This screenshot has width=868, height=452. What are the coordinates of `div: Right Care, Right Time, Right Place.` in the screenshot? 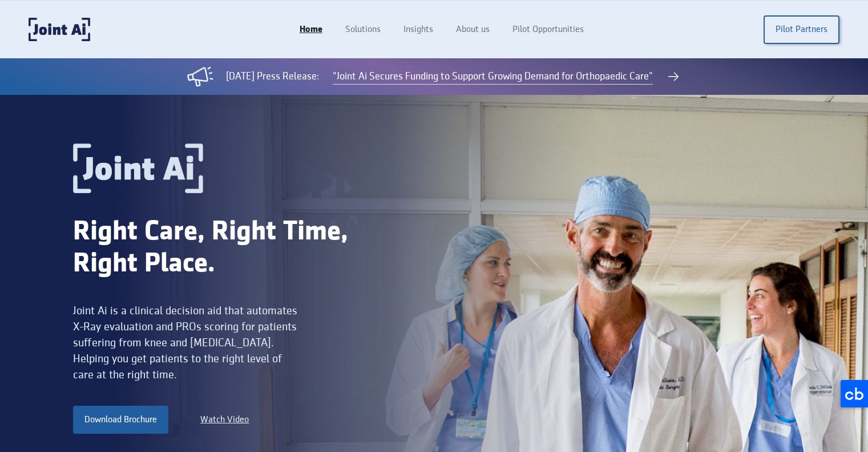 It's located at (236, 248).